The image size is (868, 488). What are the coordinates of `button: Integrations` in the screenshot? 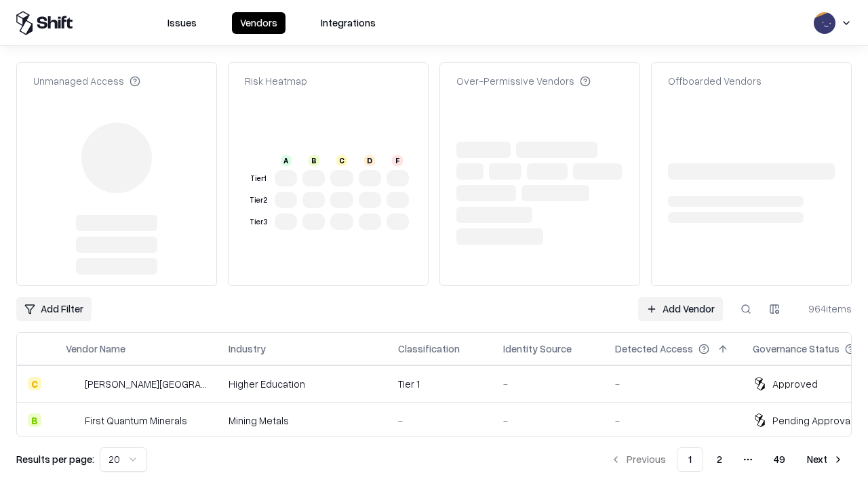 It's located at (348, 23).